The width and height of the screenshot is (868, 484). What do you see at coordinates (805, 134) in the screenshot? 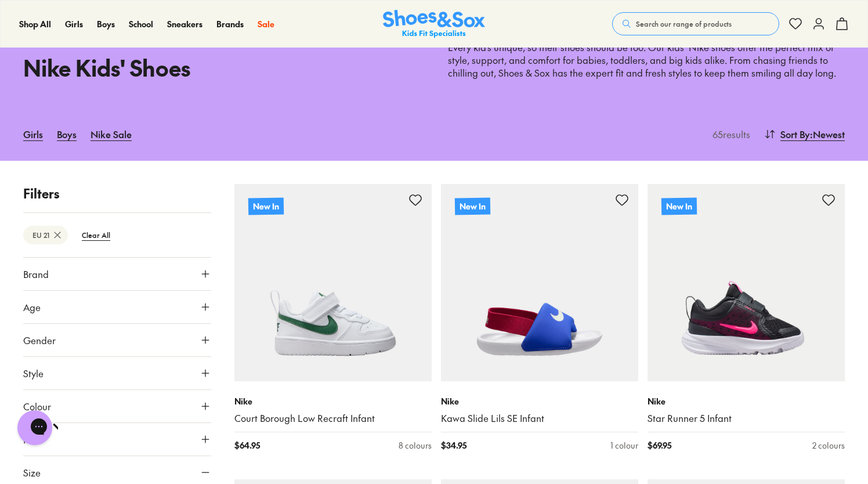
I see `button: Sort By:Newest` at bounding box center [805, 134].